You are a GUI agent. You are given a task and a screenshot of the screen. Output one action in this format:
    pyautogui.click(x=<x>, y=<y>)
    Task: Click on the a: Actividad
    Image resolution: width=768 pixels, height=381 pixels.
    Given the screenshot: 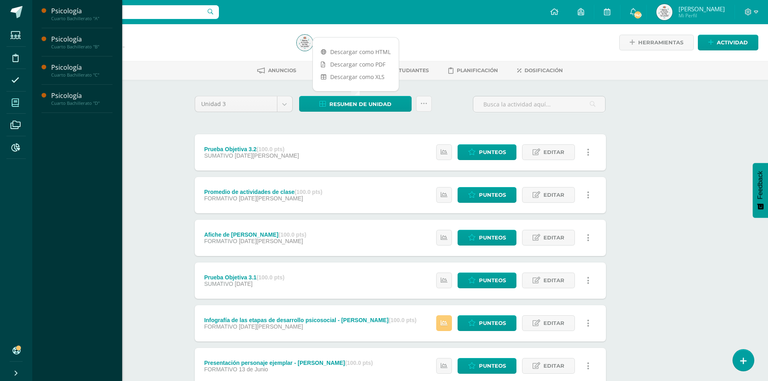 What is the action you would take?
    pyautogui.click(x=728, y=42)
    